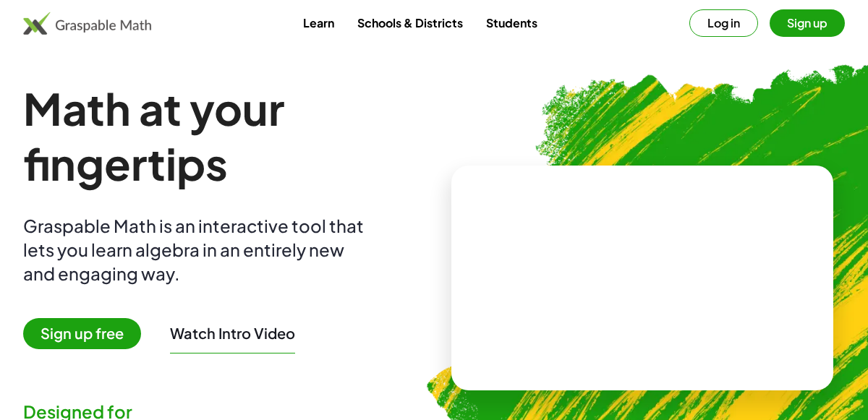 The height and width of the screenshot is (420, 868). I want to click on button: Watch Intro Video, so click(232, 334).